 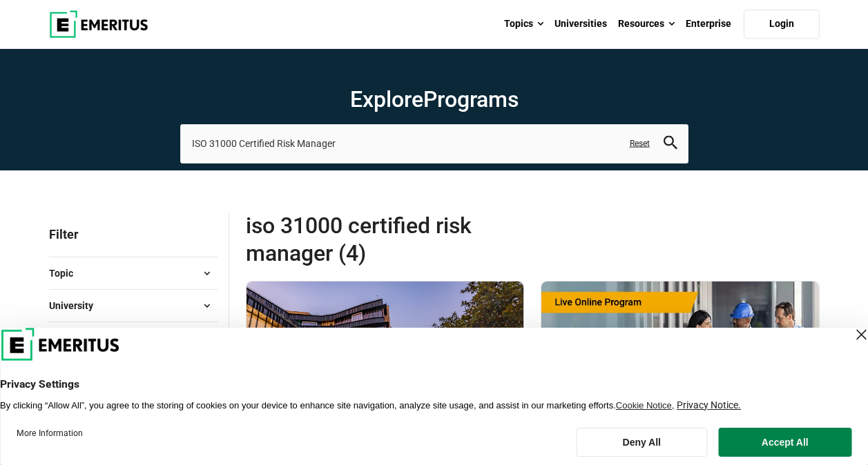 What do you see at coordinates (434, 144) in the screenshot?
I see `input: search-page` at bounding box center [434, 144].